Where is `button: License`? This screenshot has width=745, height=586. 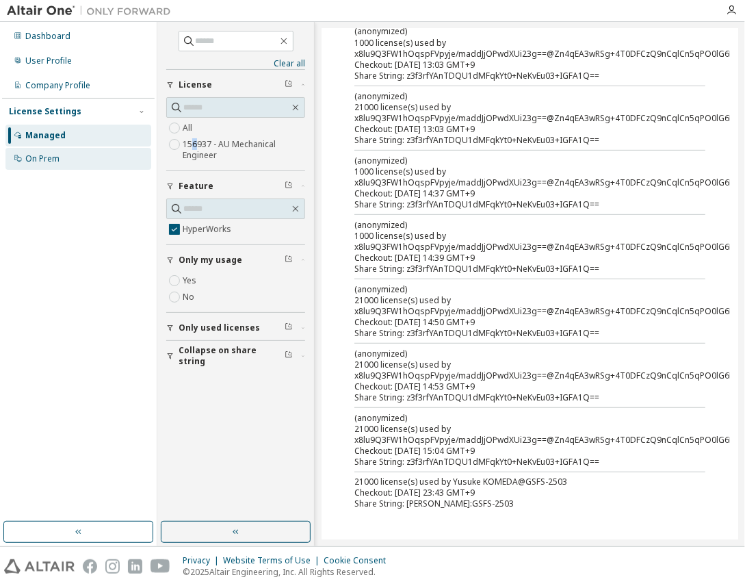
button: License is located at coordinates (235, 85).